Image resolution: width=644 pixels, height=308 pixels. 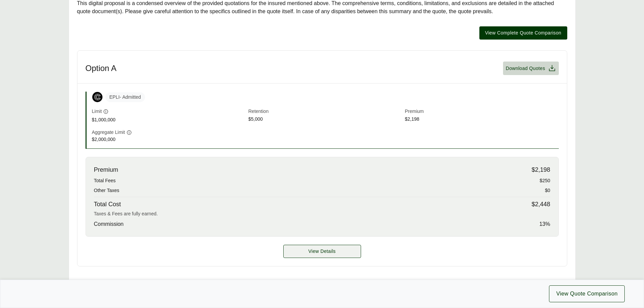 I want to click on img: Coalition, so click(x=97, y=97).